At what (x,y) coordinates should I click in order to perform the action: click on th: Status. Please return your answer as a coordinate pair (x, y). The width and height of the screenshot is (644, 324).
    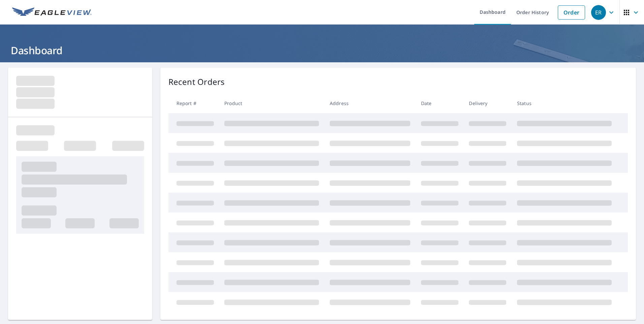
    Looking at the image, I should click on (565, 103).